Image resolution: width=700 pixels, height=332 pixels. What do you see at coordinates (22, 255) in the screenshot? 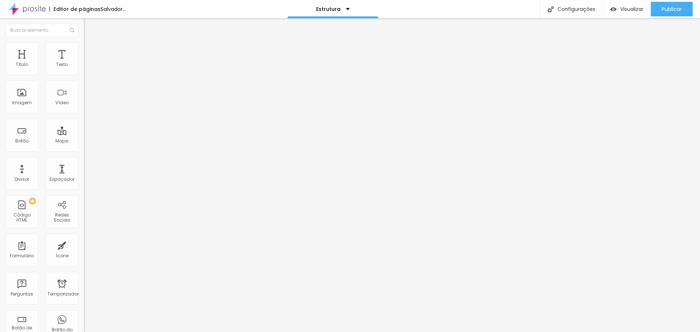
I see `font: Formulário` at bounding box center [22, 255].